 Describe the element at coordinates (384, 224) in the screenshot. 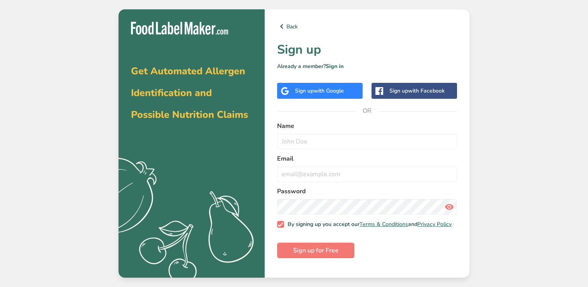

I see `a: Terms & Conditions` at that location.